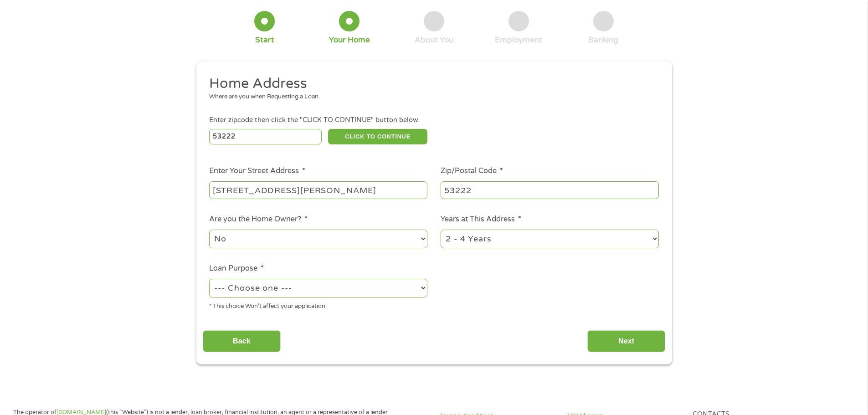 This screenshot has width=868, height=415. I want to click on div: Start, so click(265, 40).